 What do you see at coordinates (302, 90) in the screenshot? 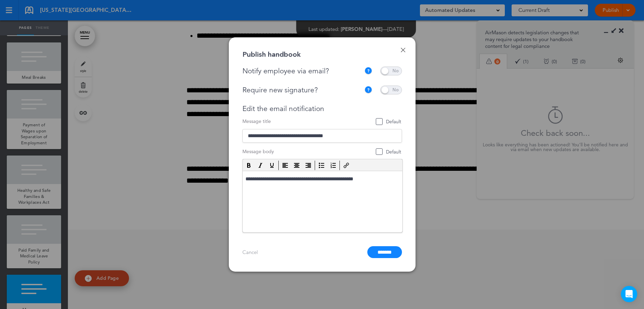
I see `div: Require new signature?` at bounding box center [302, 90].